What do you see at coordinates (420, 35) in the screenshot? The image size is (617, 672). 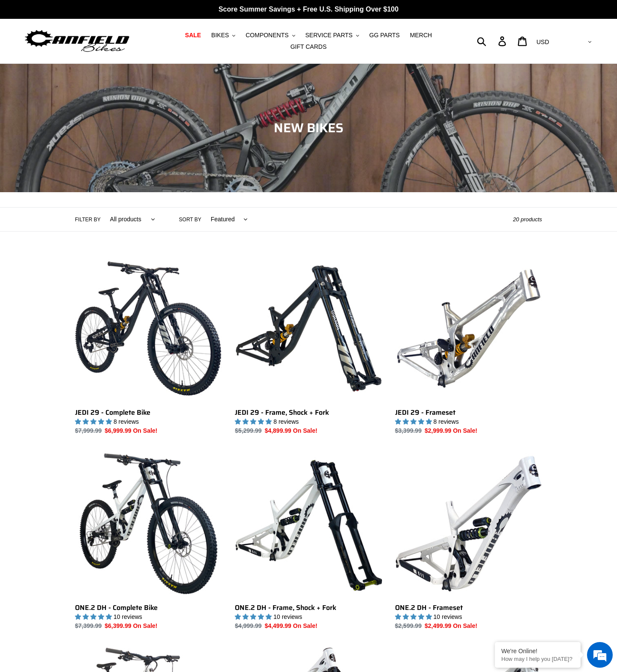 I see `a: MERCH` at bounding box center [420, 35].